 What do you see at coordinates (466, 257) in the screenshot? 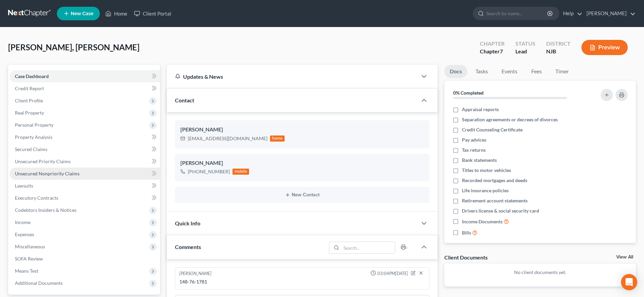
I see `div: Client Documents` at bounding box center [466, 257].